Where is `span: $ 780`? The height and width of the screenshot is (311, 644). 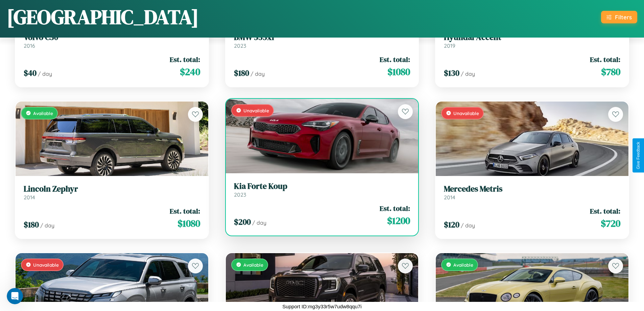 span: $ 780 is located at coordinates (611, 71).